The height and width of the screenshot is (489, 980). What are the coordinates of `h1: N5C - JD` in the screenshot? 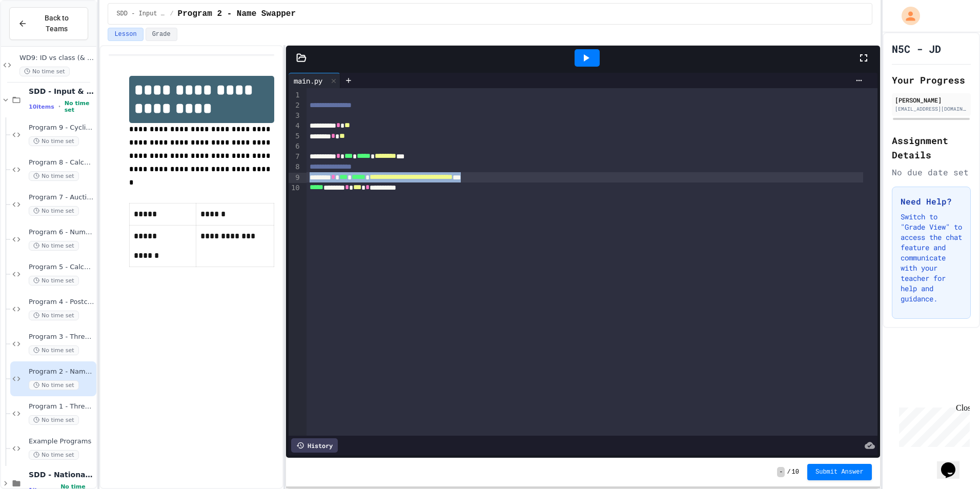 It's located at (916, 49).